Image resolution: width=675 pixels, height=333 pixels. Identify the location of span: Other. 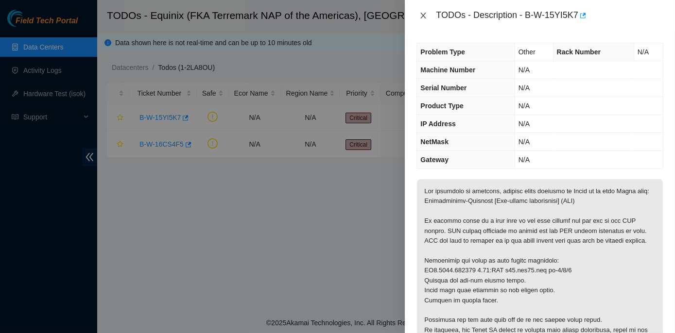
(527, 52).